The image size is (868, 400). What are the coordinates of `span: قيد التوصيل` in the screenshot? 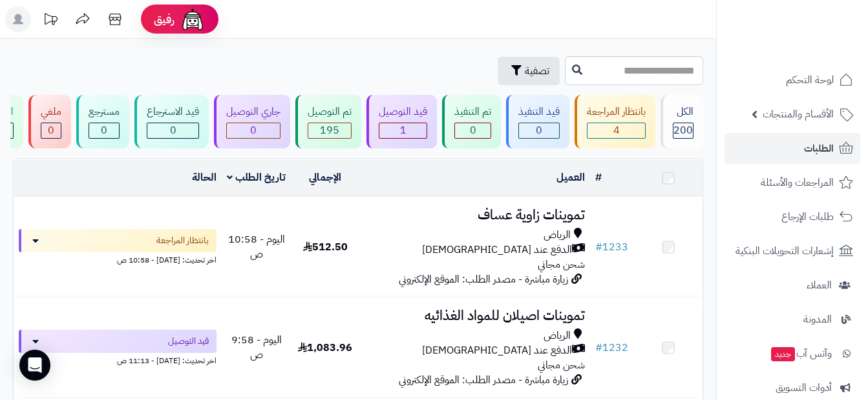 It's located at (188, 342).